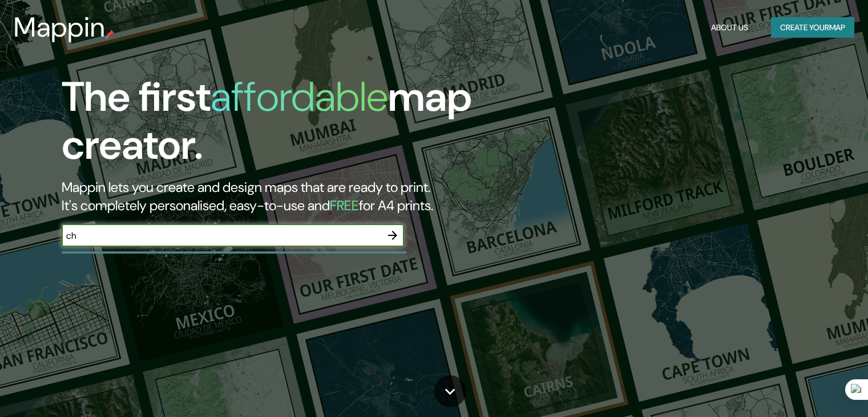 This screenshot has width=868, height=417. I want to click on h1: affordable, so click(299, 97).